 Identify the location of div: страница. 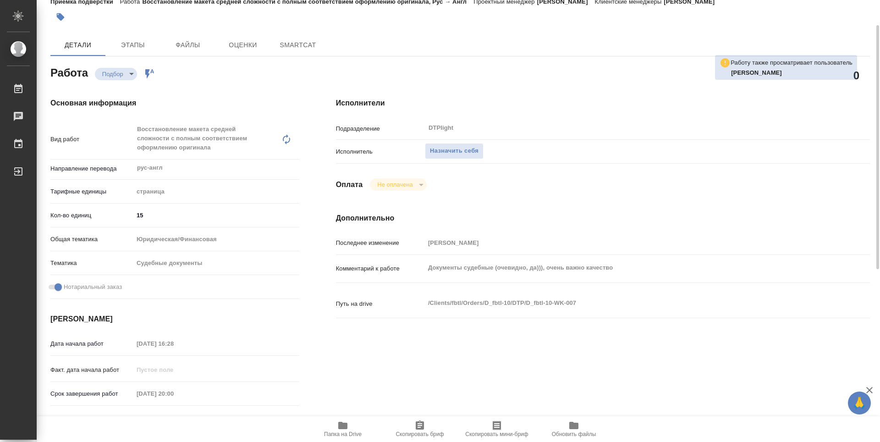
(216, 192).